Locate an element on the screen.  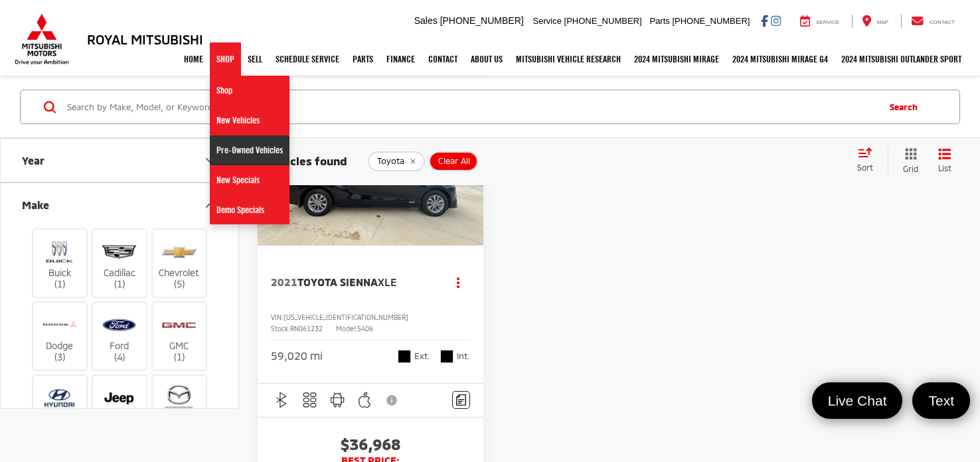
span: Sort is located at coordinates (865, 168).